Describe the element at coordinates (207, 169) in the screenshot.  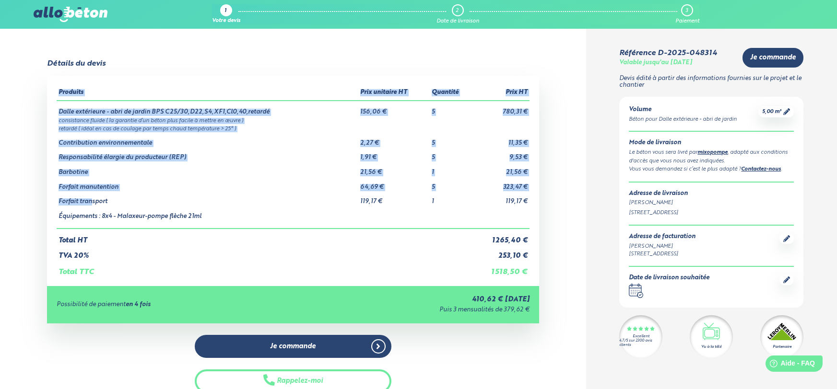
I see `td: Barbotine` at that location.